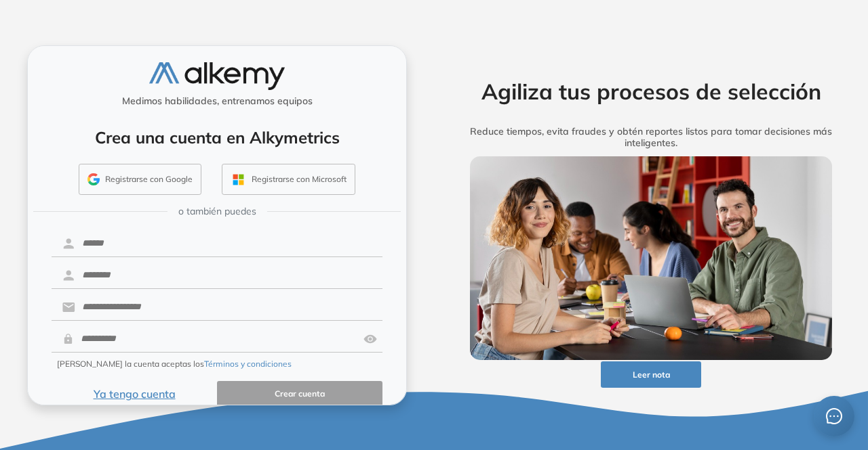 Image resolution: width=868 pixels, height=450 pixels. Describe the element at coordinates (651, 91) in the screenshot. I see `h2: Agiliza tus procesos de selección` at that location.